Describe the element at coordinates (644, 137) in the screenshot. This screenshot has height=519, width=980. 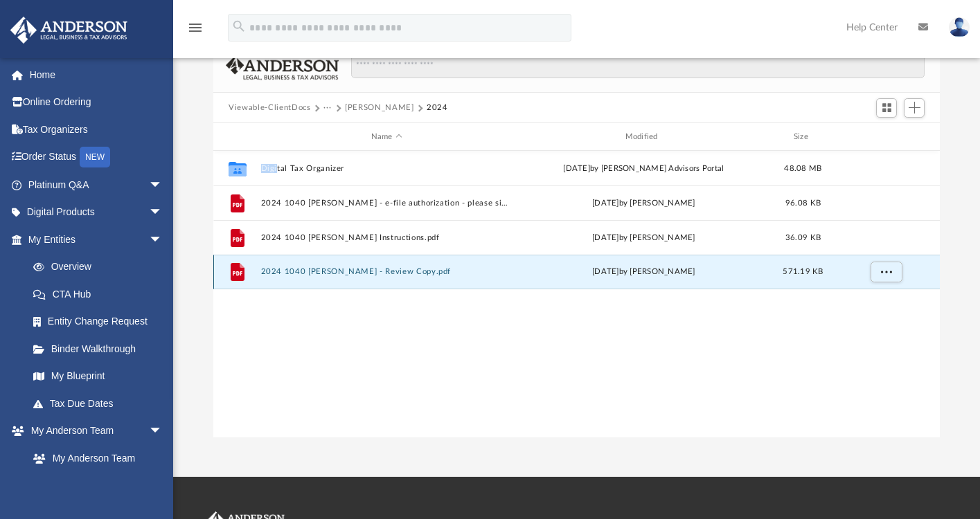
I see `div: Modified` at that location.